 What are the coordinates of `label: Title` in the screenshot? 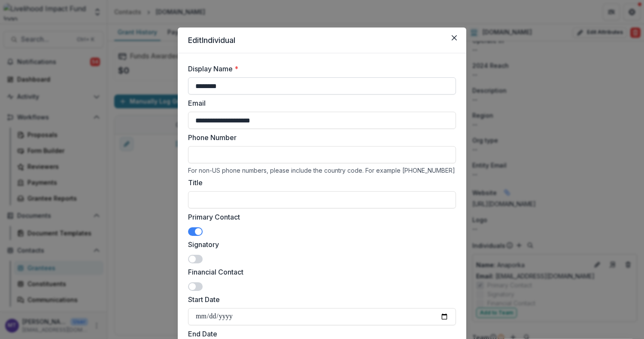 It's located at (320, 183).